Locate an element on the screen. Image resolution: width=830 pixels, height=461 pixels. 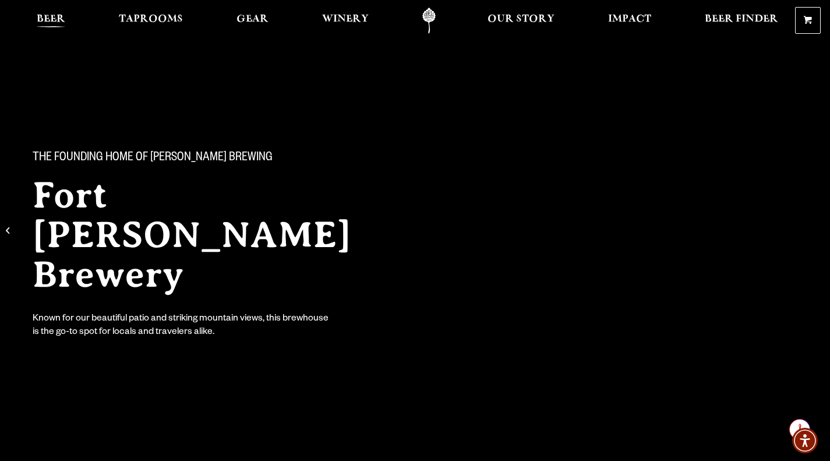
span: Impact is located at coordinates (630, 19).